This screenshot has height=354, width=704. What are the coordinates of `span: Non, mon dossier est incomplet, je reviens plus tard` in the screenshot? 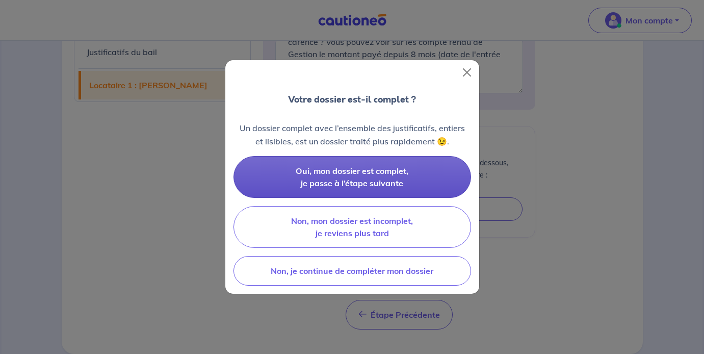 It's located at (352, 227).